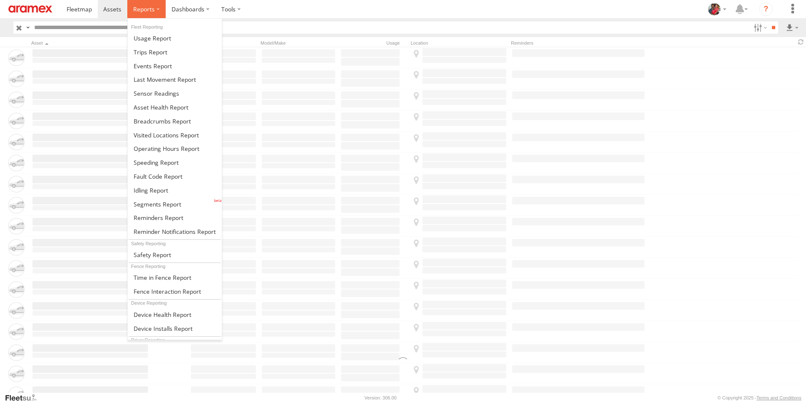 This screenshot has height=402, width=806. I want to click on label: Search Query, so click(28, 27).